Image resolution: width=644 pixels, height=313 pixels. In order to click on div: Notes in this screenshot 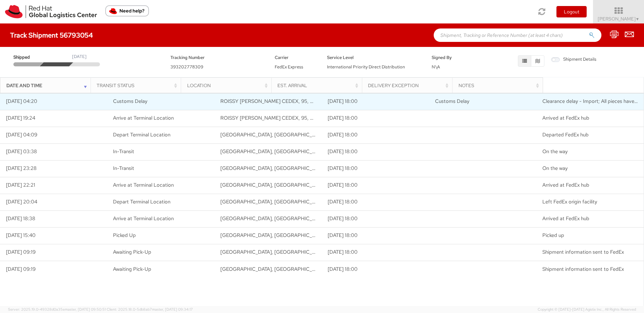, I will do `click(500, 85)`.